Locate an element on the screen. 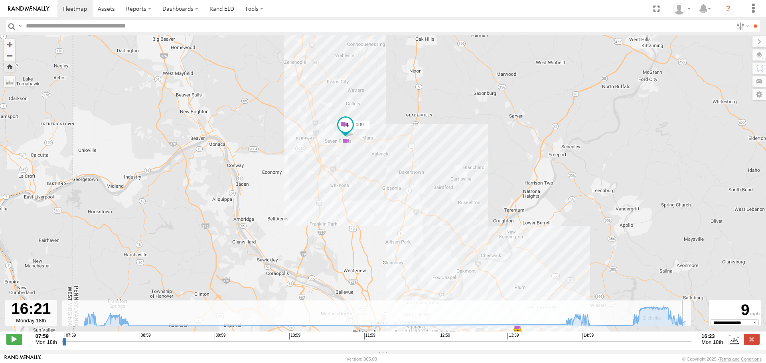 This screenshot has width=766, height=363. span: 009 is located at coordinates (360, 125).